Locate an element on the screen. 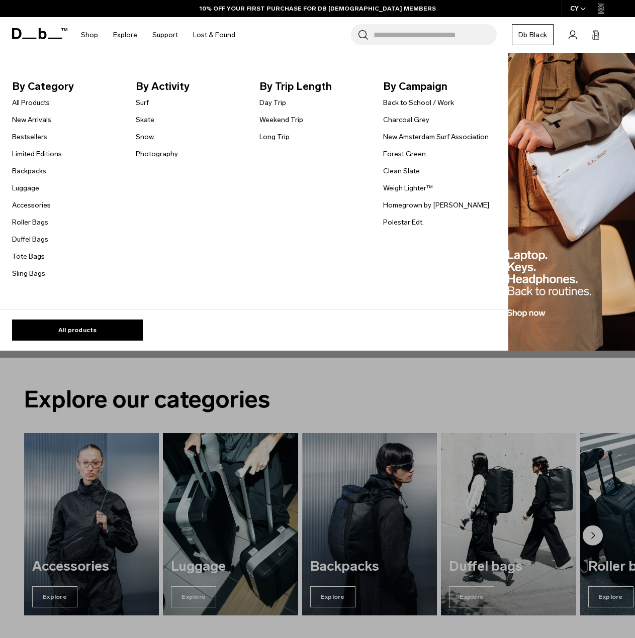  a: Limited Editions is located at coordinates (37, 154).